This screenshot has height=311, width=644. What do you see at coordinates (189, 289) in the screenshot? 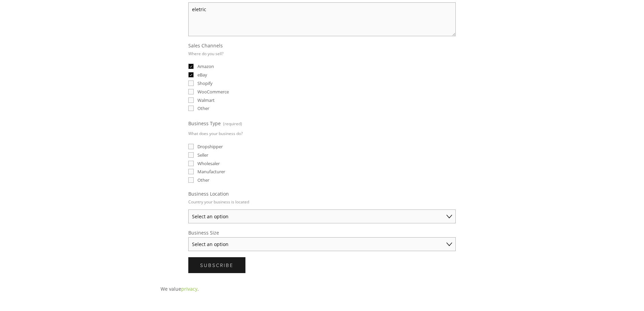
I see `a: privacy` at bounding box center [189, 289].